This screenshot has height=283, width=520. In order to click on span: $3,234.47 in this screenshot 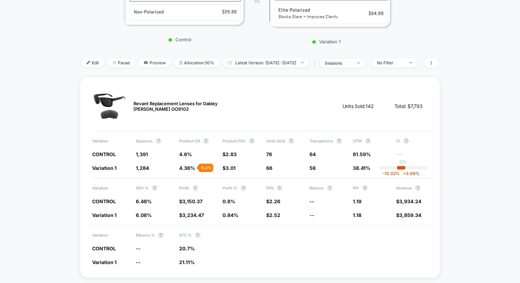, I will do `click(191, 215)`.